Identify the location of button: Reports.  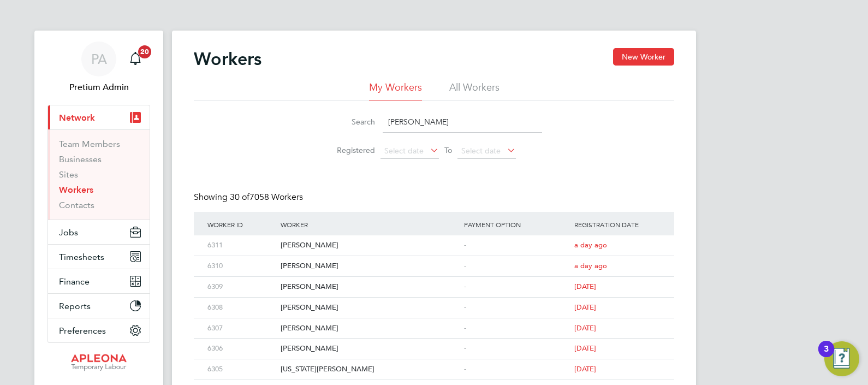
(99, 306).